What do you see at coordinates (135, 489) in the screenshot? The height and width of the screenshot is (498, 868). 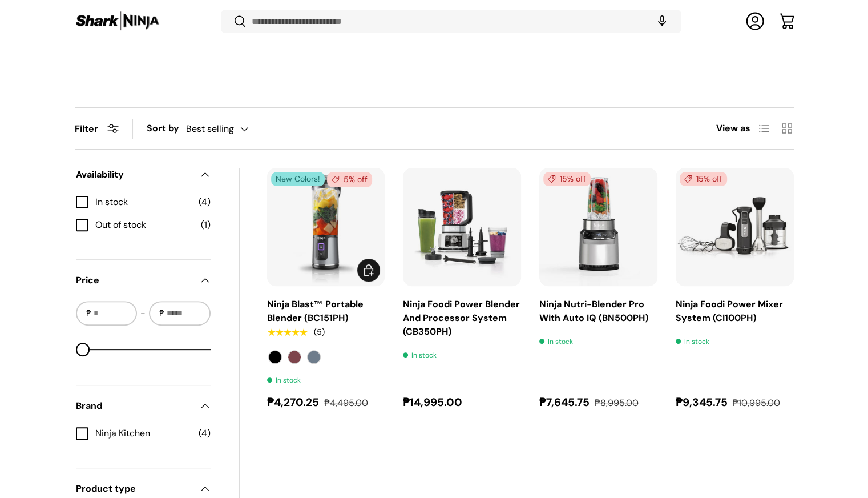 I see `span: Product type` at bounding box center [135, 489].